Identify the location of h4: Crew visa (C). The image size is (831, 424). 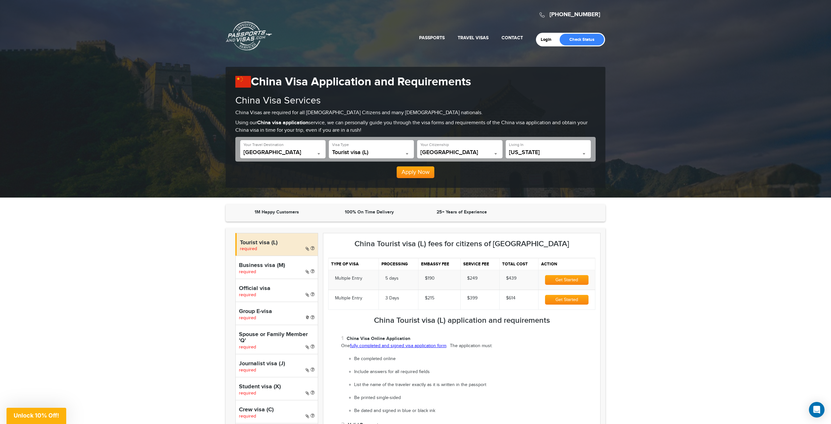
(277, 410).